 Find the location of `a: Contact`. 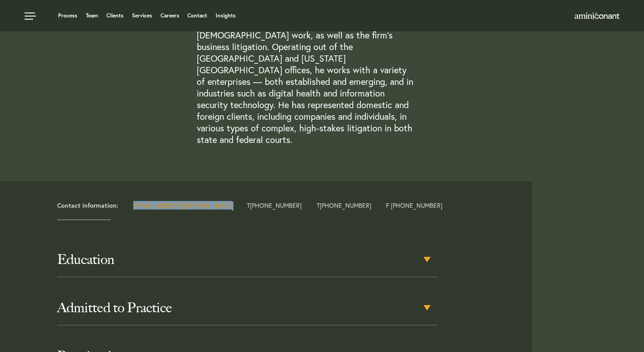

a: Contact is located at coordinates (198, 16).